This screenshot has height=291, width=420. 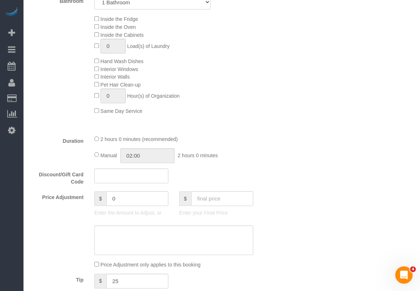 What do you see at coordinates (12, 12) in the screenshot?
I see `a: Automaid Logo` at bounding box center [12, 12].